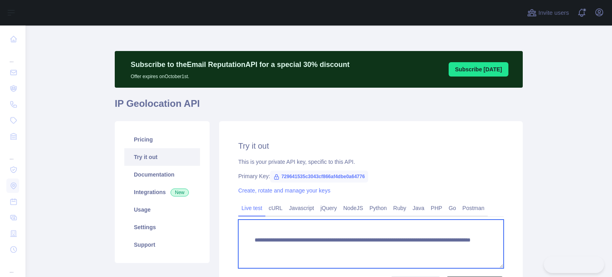  What do you see at coordinates (284, 190) in the screenshot?
I see `a: Create, rotate and manage your keys` at bounding box center [284, 190].